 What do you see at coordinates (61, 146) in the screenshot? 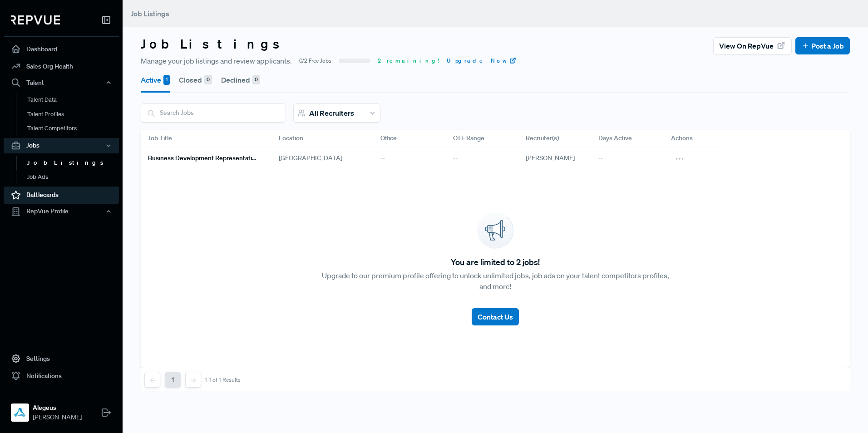
I see `button: Jobs` at bounding box center [61, 146].